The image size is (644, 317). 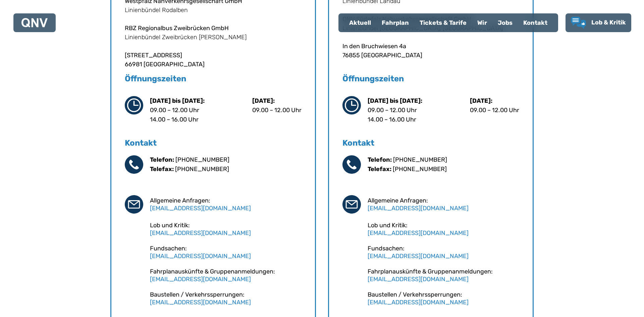 I want to click on a: Wir, so click(x=482, y=23).